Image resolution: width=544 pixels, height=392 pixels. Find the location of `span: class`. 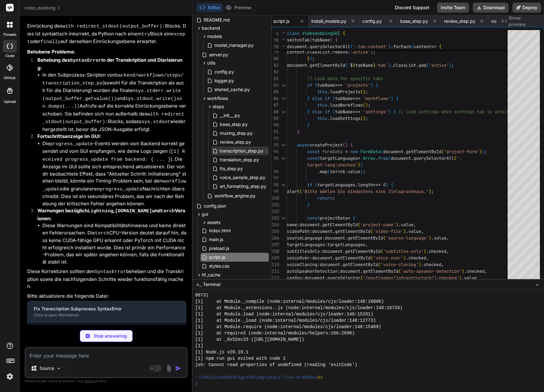

span: class is located at coordinates (293, 33).